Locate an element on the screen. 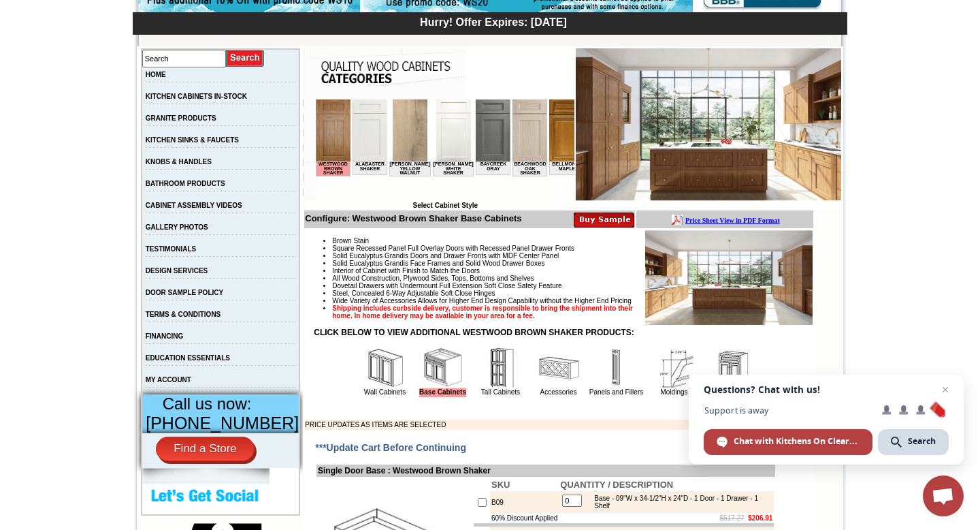  span: Chat with Kitchens On Clearance is located at coordinates (796, 441).